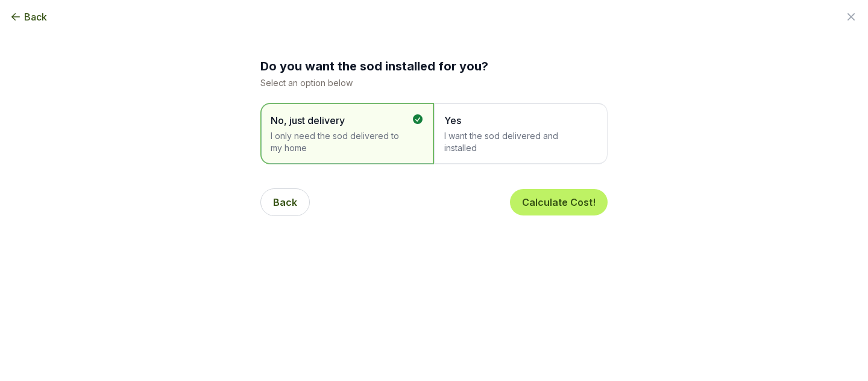  I want to click on span: No, just delivery, so click(341, 121).